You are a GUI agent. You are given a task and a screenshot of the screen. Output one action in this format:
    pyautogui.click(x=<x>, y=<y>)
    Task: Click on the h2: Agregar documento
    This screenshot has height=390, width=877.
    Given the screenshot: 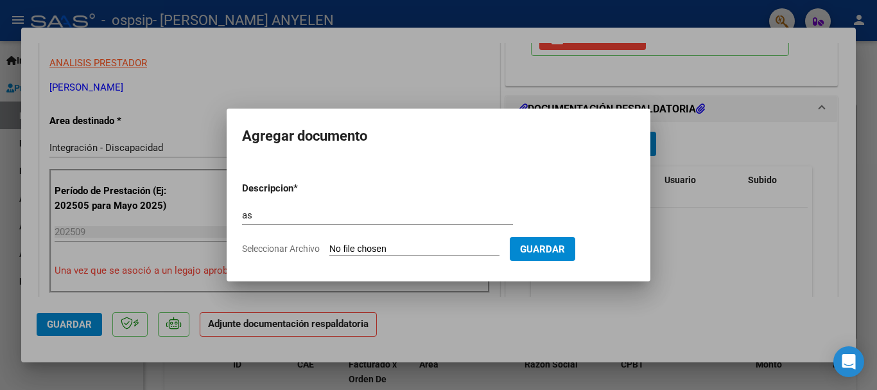 What is the action you would take?
    pyautogui.click(x=438, y=136)
    